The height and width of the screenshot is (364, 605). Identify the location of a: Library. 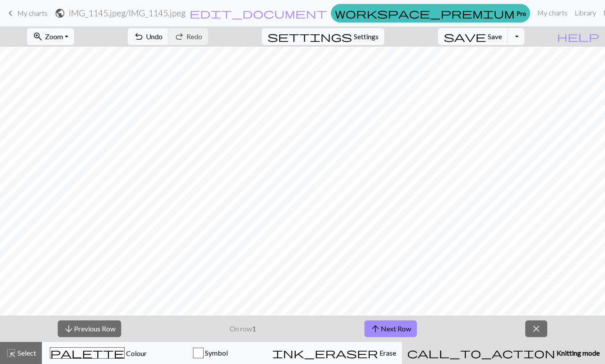
(585, 13).